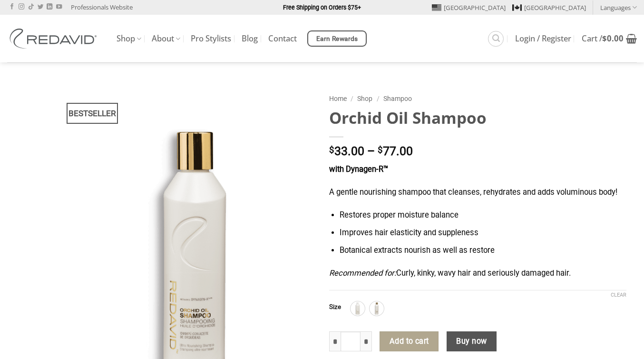 The image size is (644, 359). Describe the element at coordinates (377, 309) in the screenshot. I see `img: 250ml` at that location.